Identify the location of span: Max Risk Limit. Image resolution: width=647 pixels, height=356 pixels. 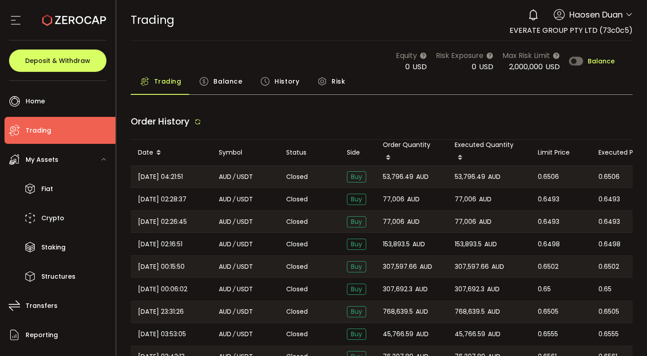
(526, 55).